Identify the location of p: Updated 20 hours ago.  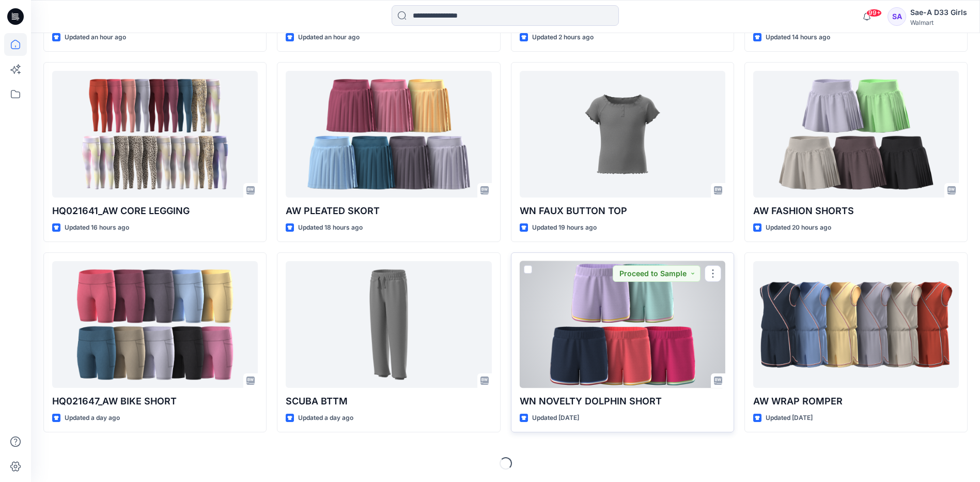
(798, 228).